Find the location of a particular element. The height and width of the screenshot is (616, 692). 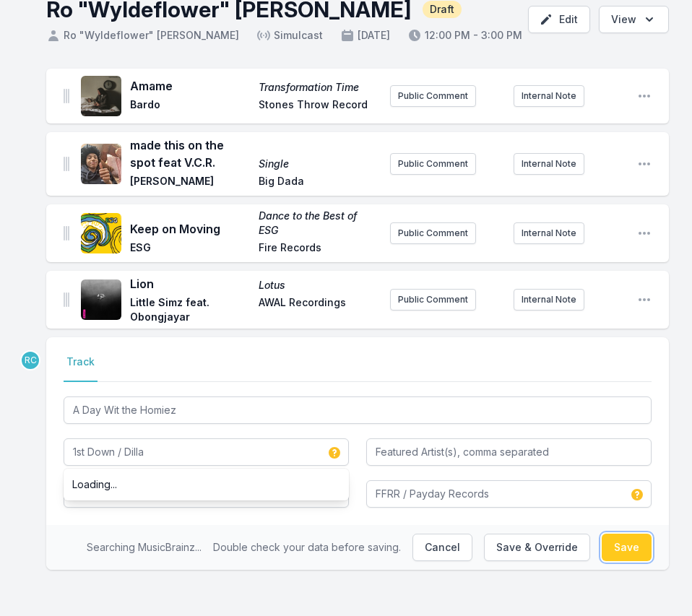

img: Transformation Time is located at coordinates (101, 96).